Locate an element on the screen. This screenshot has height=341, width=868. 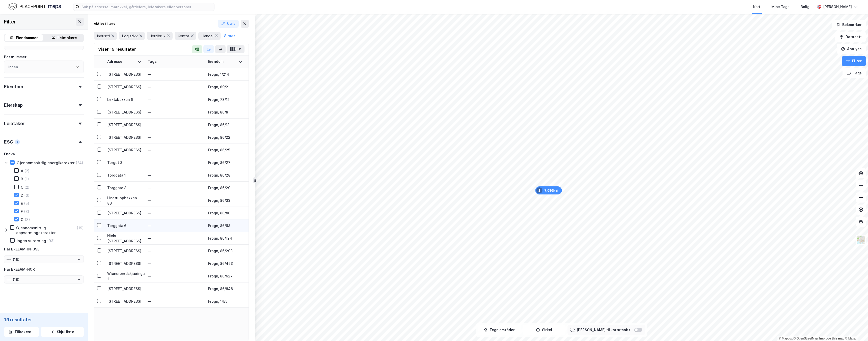
button: Skjul liste is located at coordinates (62, 332).